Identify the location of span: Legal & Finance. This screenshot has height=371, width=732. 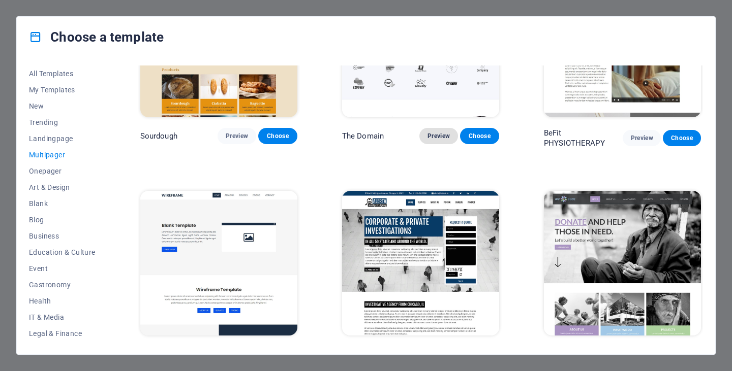
(62, 334).